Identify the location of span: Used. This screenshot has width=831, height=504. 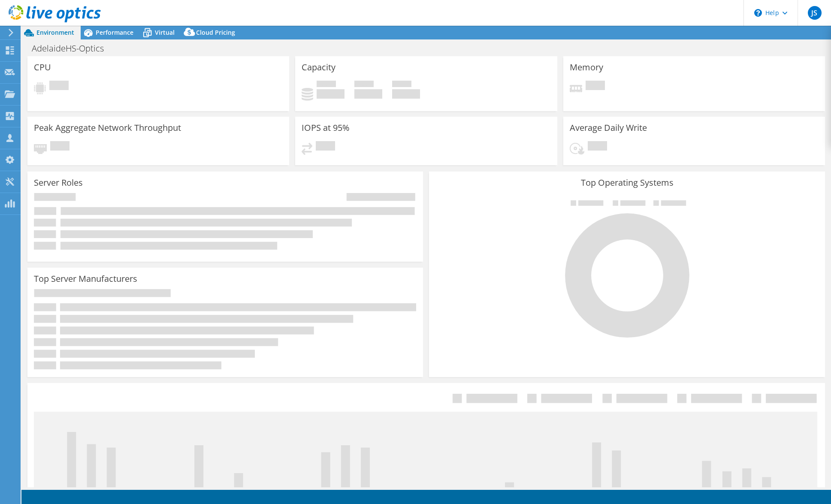
(326, 85).